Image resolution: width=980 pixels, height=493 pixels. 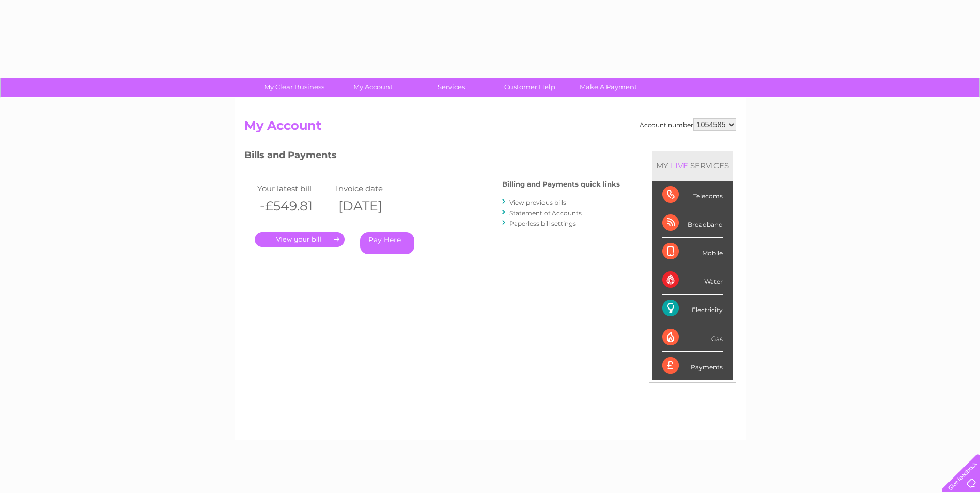 I want to click on h3: Bills and Payments, so click(x=432, y=157).